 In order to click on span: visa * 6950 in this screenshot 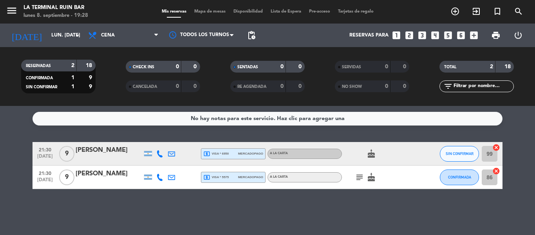, I will do `click(216, 154)`.